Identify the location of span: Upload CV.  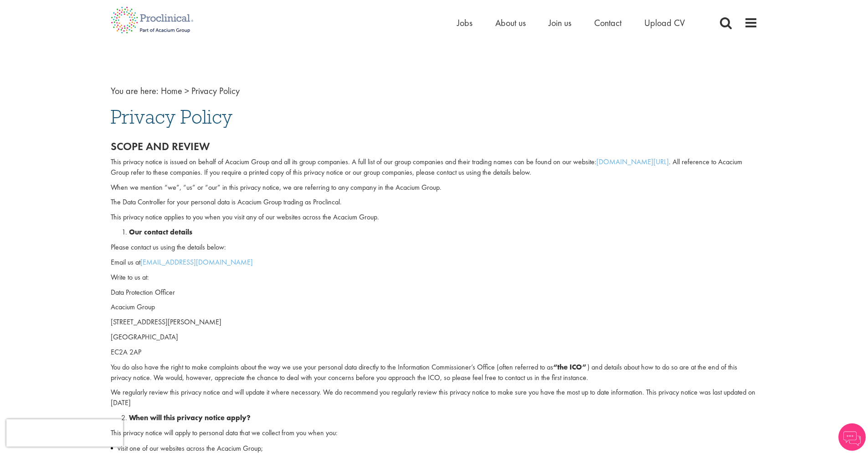
(664, 23).